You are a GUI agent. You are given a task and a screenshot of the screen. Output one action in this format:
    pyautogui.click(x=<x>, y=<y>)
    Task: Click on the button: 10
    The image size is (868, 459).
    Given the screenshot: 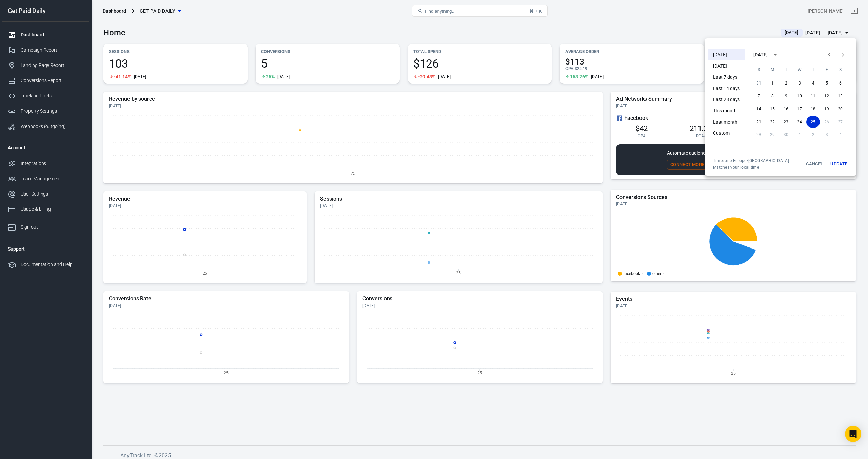 What is the action you would take?
    pyautogui.click(x=799, y=96)
    